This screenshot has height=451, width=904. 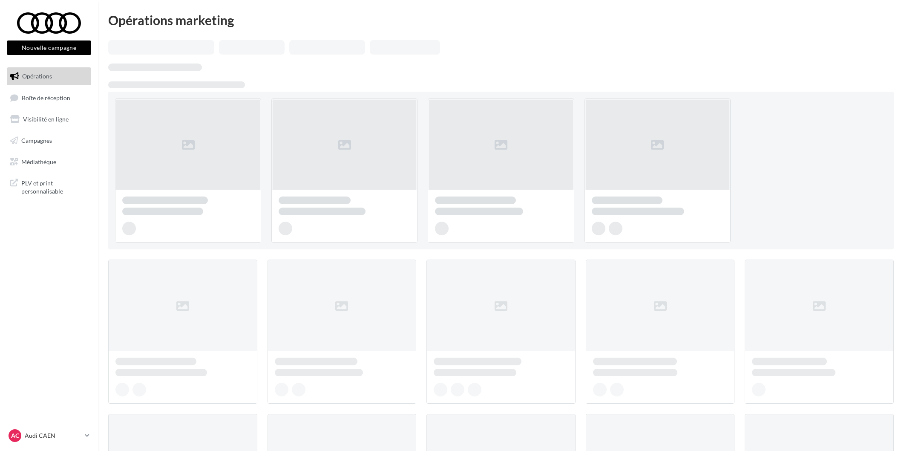 I want to click on p: Audi CAEN, so click(x=53, y=435).